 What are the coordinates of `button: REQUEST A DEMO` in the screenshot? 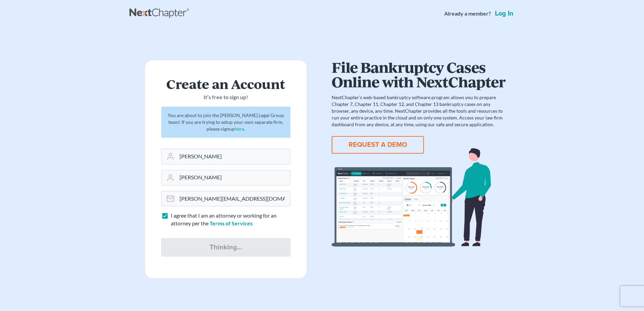 It's located at (378, 145).